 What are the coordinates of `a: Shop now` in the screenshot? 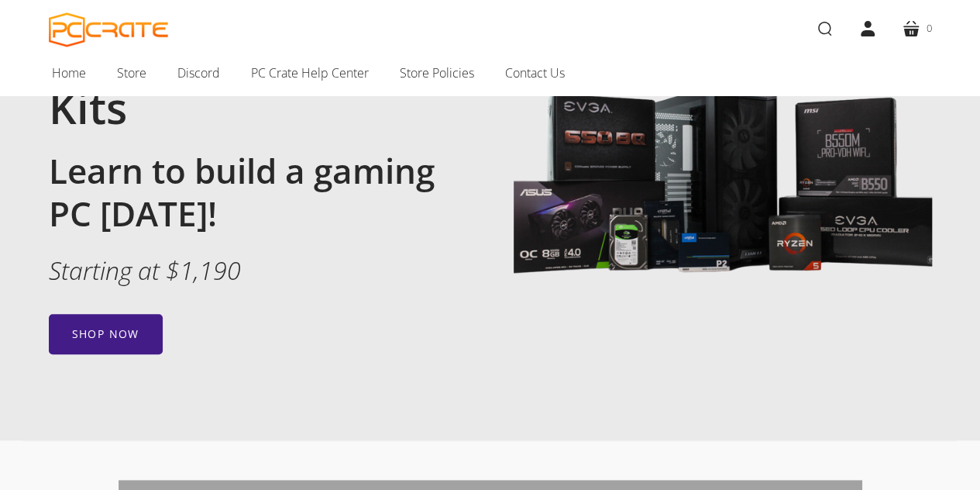 It's located at (106, 334).